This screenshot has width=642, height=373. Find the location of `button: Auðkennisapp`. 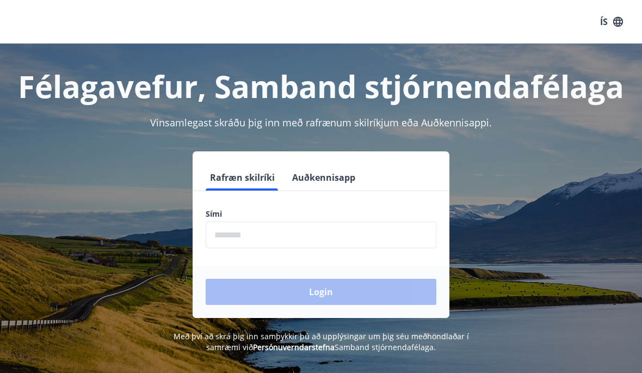

button: Auðkennisapp is located at coordinates (324, 177).